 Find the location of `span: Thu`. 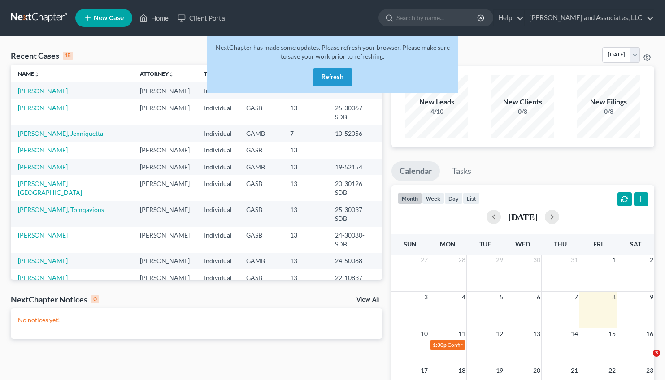

span: Thu is located at coordinates (560, 244).